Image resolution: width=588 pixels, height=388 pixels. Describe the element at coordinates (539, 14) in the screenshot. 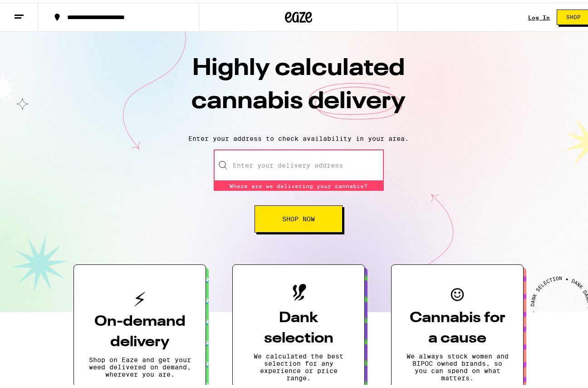

I see `a: Log In` at that location.